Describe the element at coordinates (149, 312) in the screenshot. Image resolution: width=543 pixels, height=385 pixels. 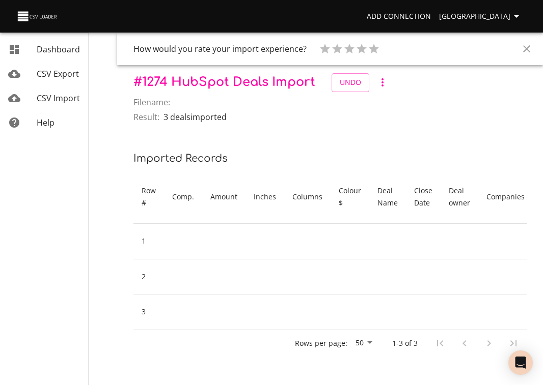
I see `td: 3` at that location.